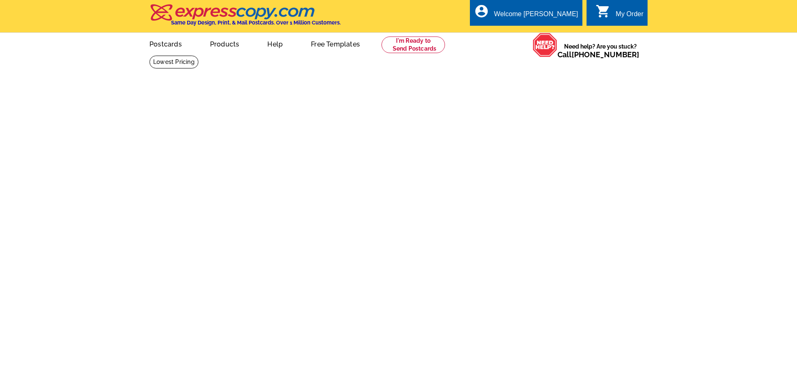  Describe the element at coordinates (275, 43) in the screenshot. I see `a: Help` at that location.